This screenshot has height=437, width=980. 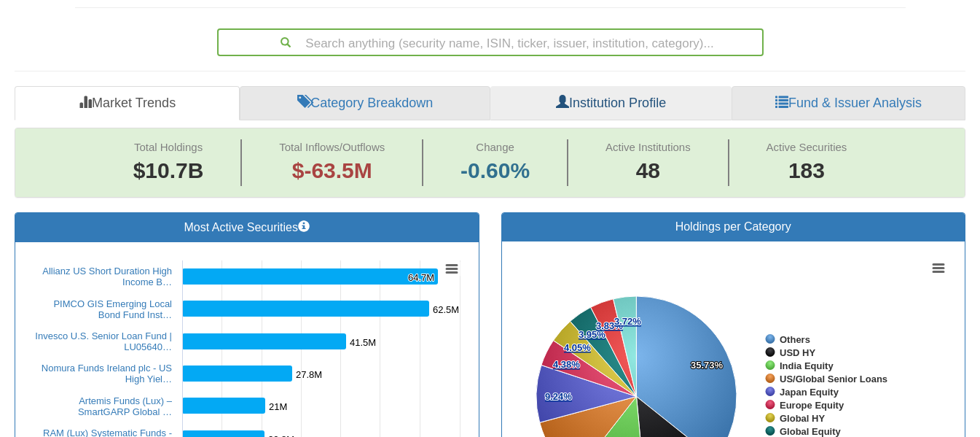 I want to click on span: $10.7B, so click(x=168, y=170).